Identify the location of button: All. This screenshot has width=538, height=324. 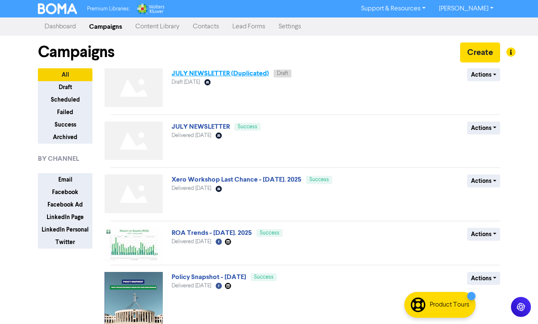
(65, 74).